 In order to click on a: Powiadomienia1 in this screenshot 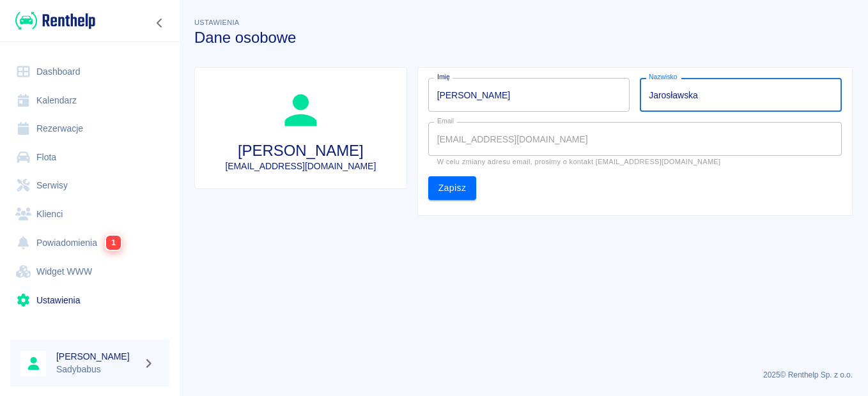, I will do `click(89, 243)`.